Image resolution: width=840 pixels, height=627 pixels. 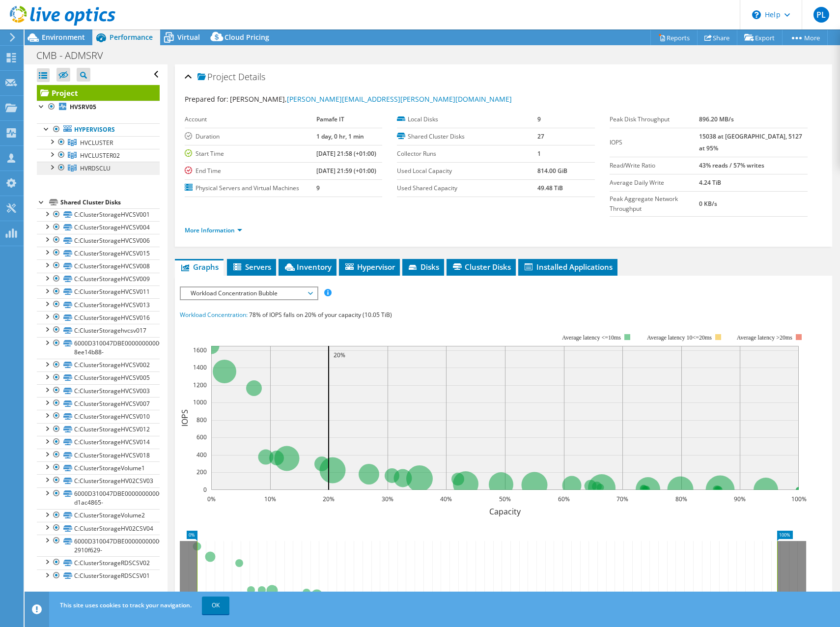 I want to click on label: Physical Servers and Virtual Machines, so click(x=250, y=188).